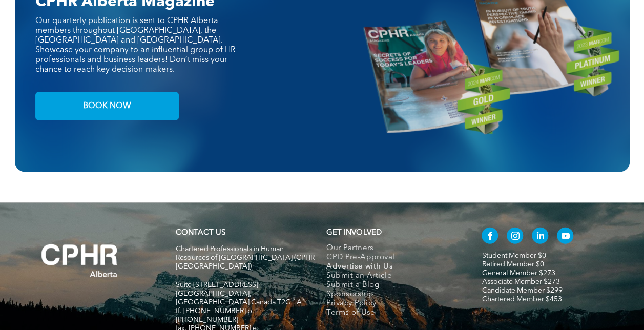 The image size is (644, 330). I want to click on a: Retired Member $0, so click(512, 265).